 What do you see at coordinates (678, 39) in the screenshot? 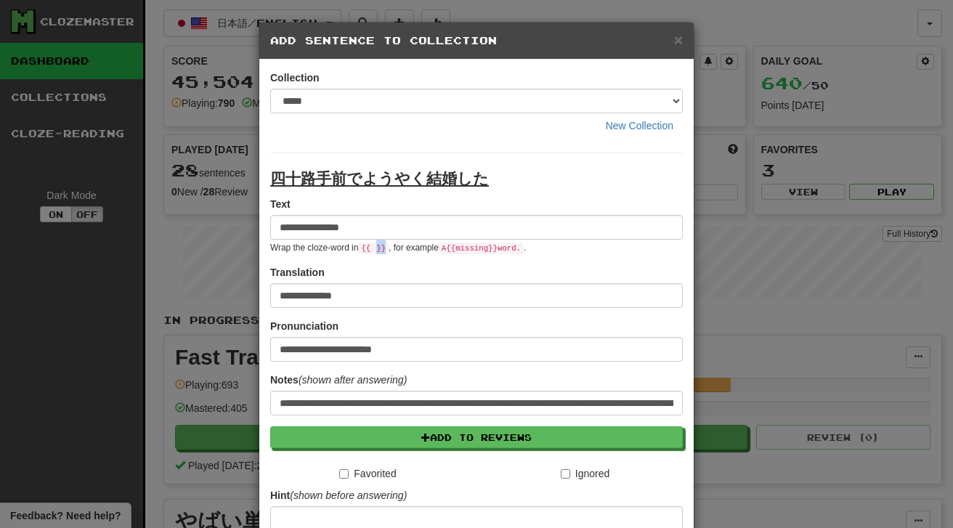
I see `button: Close` at bounding box center [678, 39].